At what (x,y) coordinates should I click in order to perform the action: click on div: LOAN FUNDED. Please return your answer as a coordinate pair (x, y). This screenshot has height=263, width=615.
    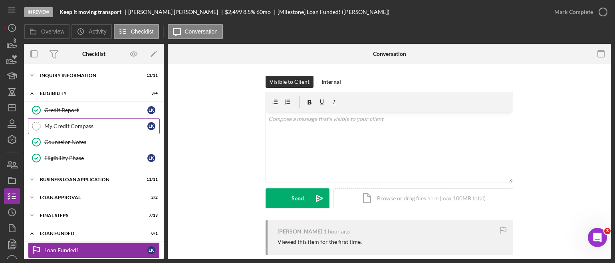
    Looking at the image, I should click on (89, 234).